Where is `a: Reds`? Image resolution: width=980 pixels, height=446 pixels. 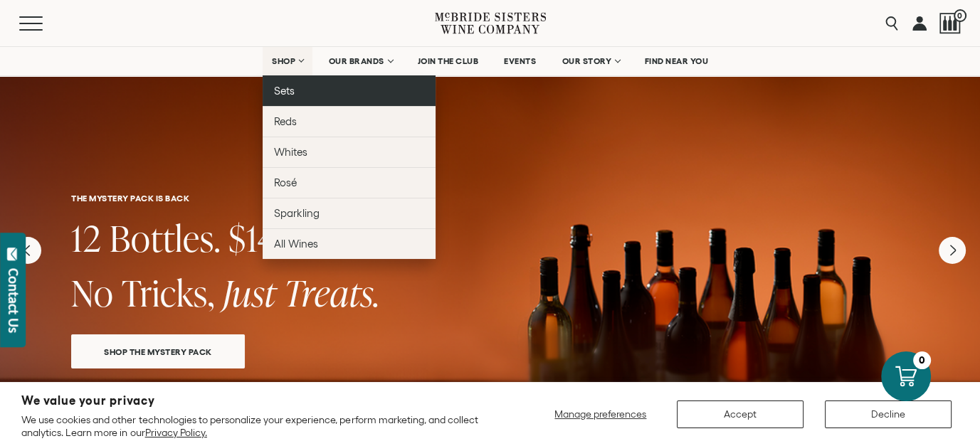 a: Reds is located at coordinates (349, 121).